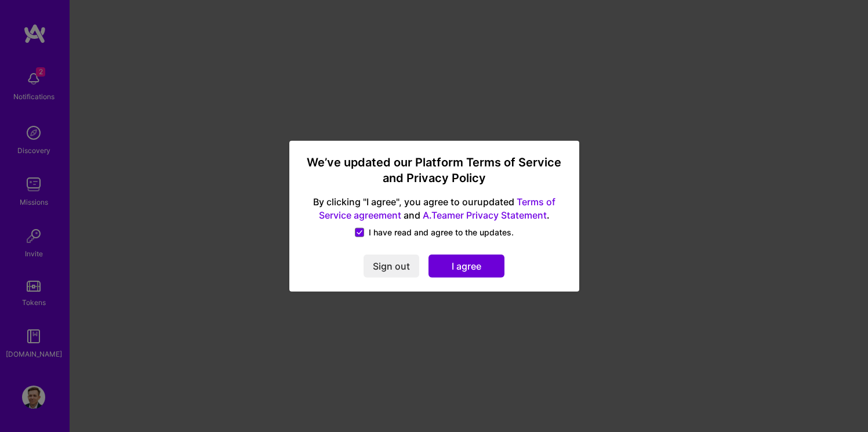 Image resolution: width=868 pixels, height=432 pixels. I want to click on span: I have read and agree to the updates., so click(441, 232).